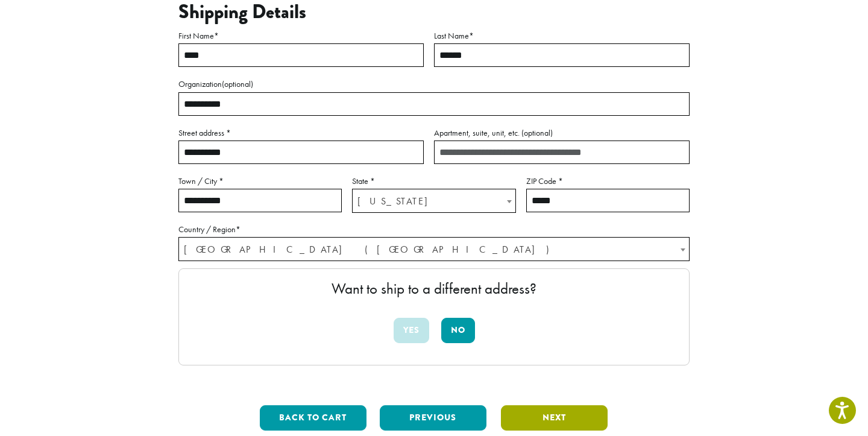 This screenshot has width=868, height=436. What do you see at coordinates (562, 132) in the screenshot?
I see `label: Apartment, suite, unit, etc.` at bounding box center [562, 132].